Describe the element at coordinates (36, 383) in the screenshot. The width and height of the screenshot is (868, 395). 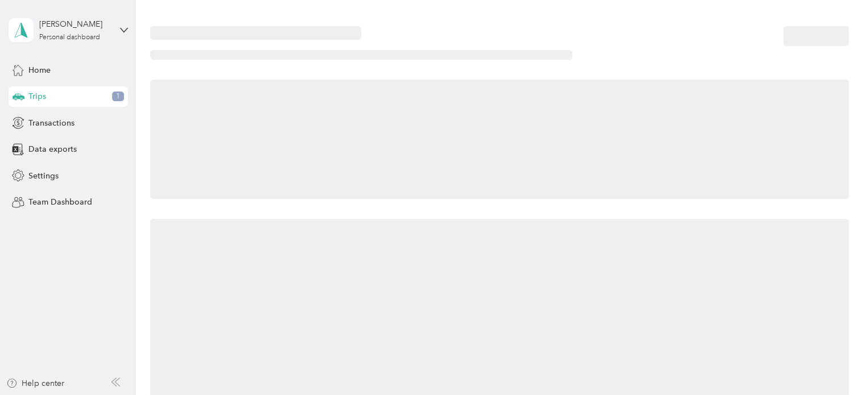
I see `div: Help center` at that location.